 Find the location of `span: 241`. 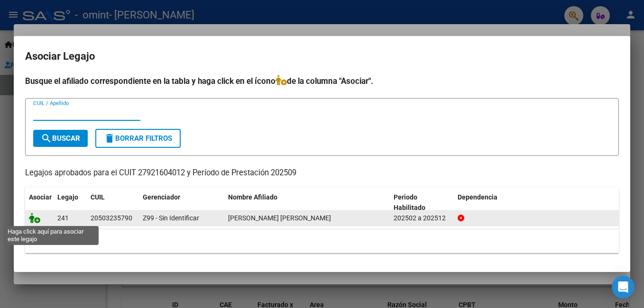

span: 241 is located at coordinates (63, 218).